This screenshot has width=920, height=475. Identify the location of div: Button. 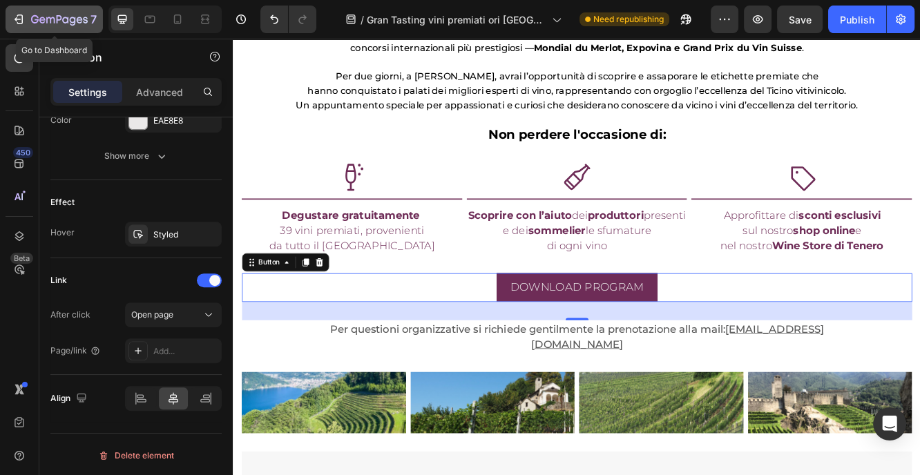
(43, 269).